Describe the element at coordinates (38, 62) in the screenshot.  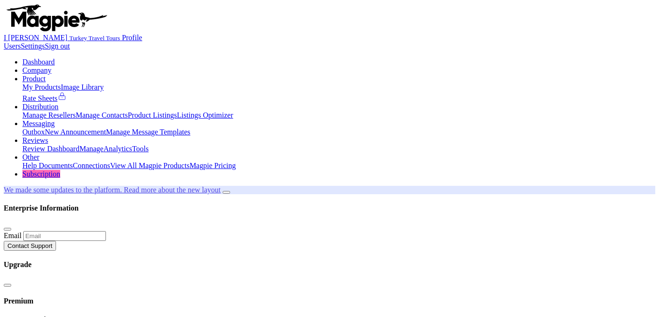
I see `a: Dashboard` at that location.